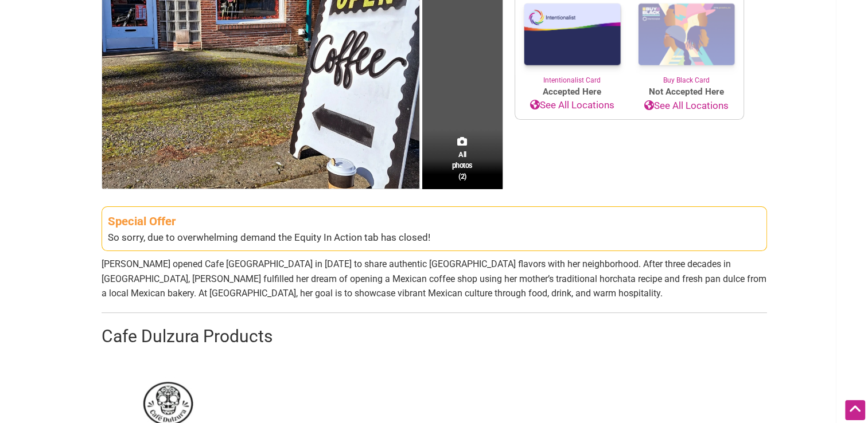 This screenshot has width=868, height=423. Describe the element at coordinates (434, 336) in the screenshot. I see `h2: Cafe Dulzura Products` at that location.